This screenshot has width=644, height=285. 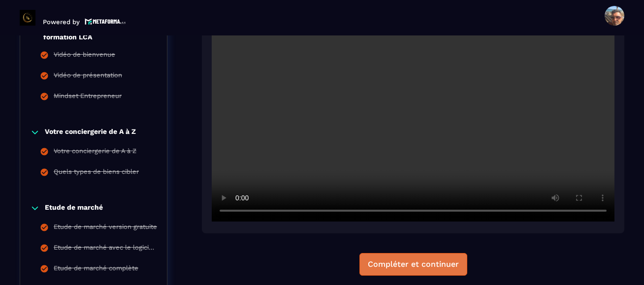 What do you see at coordinates (106, 21) in the screenshot?
I see `img: logo` at bounding box center [106, 21].